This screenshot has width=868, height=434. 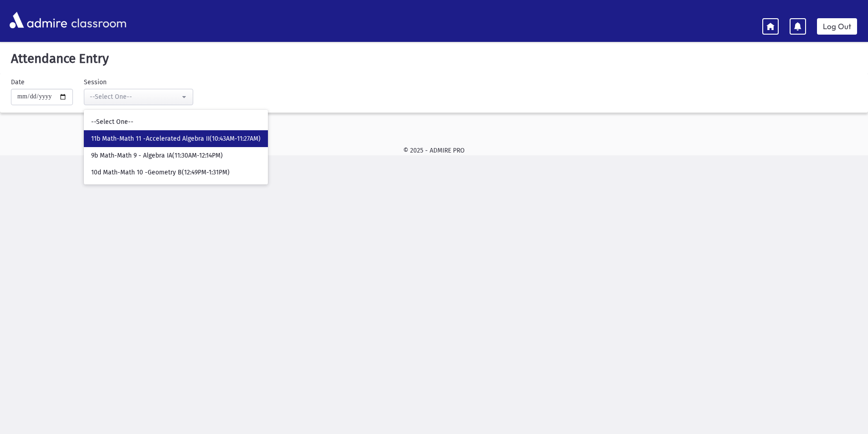 I want to click on span: 9b Math-Math 9 - Algebra IA(11:30AM-12:14PM), so click(x=157, y=156).